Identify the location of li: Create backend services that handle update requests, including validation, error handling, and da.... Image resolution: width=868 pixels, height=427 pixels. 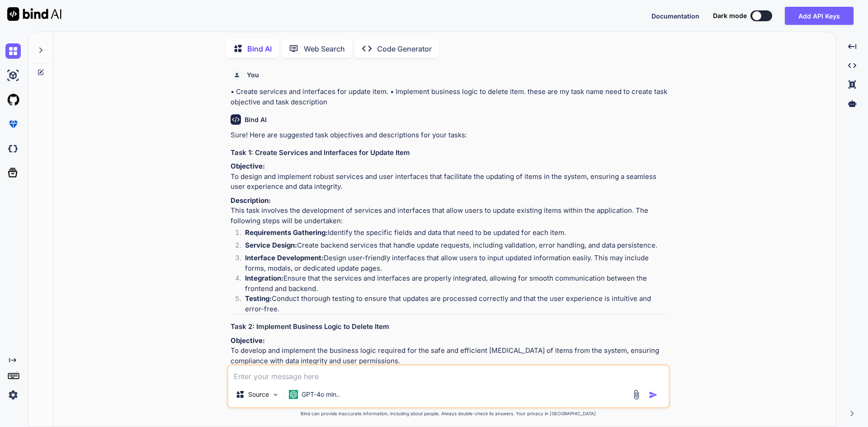
(453, 246).